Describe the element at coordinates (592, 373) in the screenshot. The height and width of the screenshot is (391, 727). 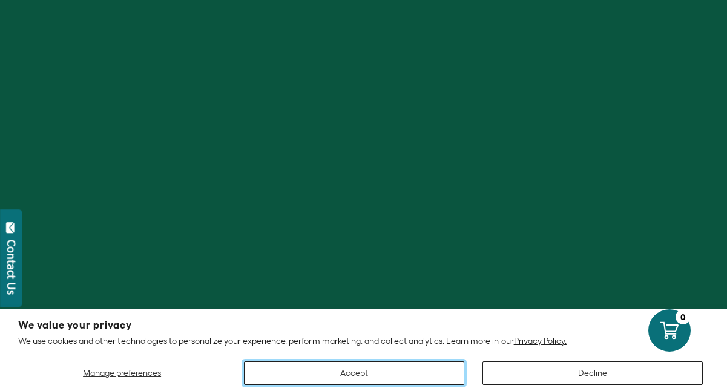
I see `button: Decline` at that location.